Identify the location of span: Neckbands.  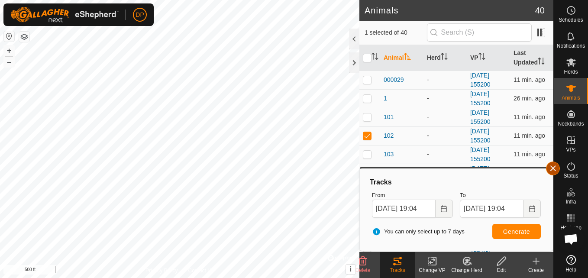
(571, 124).